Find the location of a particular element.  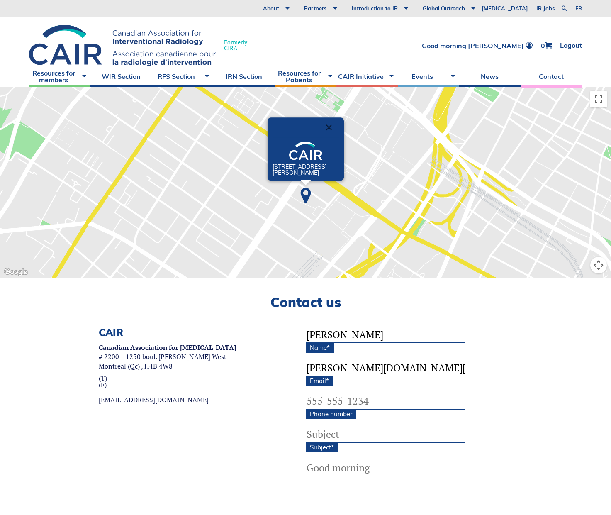

label: Name is located at coordinates (320, 347).